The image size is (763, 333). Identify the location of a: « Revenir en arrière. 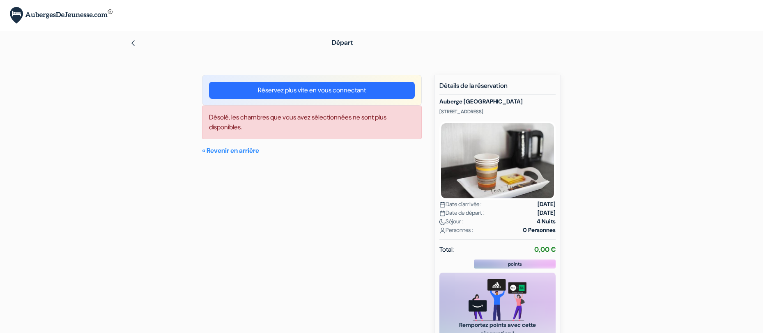
(230, 150).